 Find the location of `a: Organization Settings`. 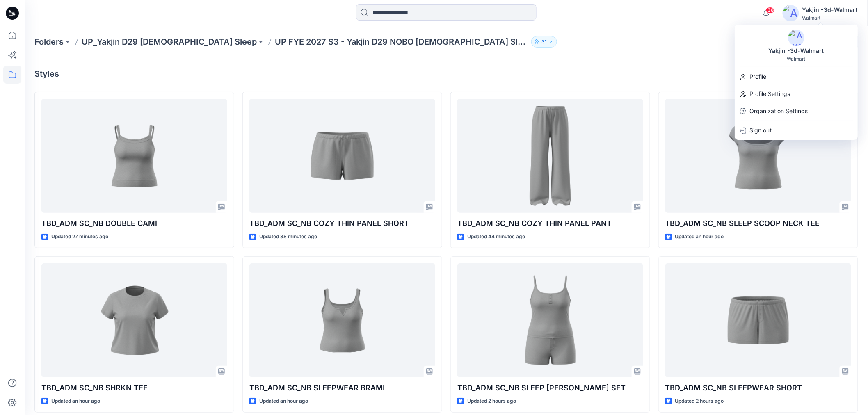

a: Organization Settings is located at coordinates (796, 111).